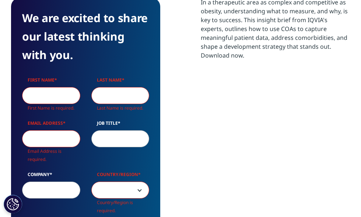 The image size is (361, 217). I want to click on label: Country/Region, so click(120, 176).